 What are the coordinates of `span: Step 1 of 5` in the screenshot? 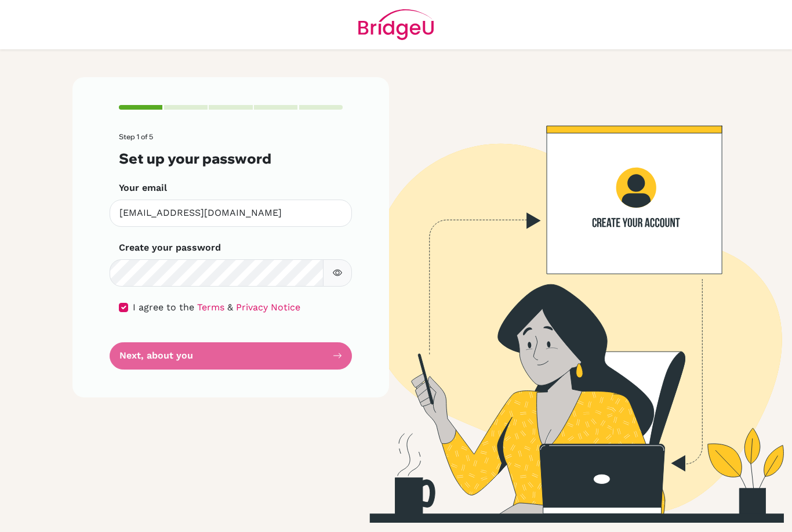 It's located at (136, 136).